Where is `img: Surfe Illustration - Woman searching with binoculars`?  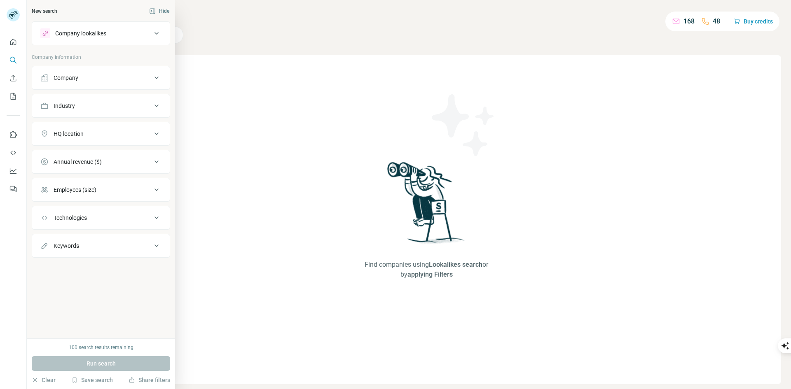
img: Surfe Illustration - Woman searching with binoculars is located at coordinates (427, 206).